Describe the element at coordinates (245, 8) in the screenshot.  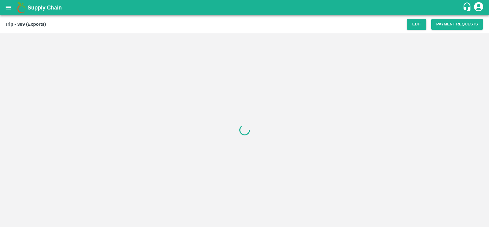
I see `a: Supply Chain` at that location.